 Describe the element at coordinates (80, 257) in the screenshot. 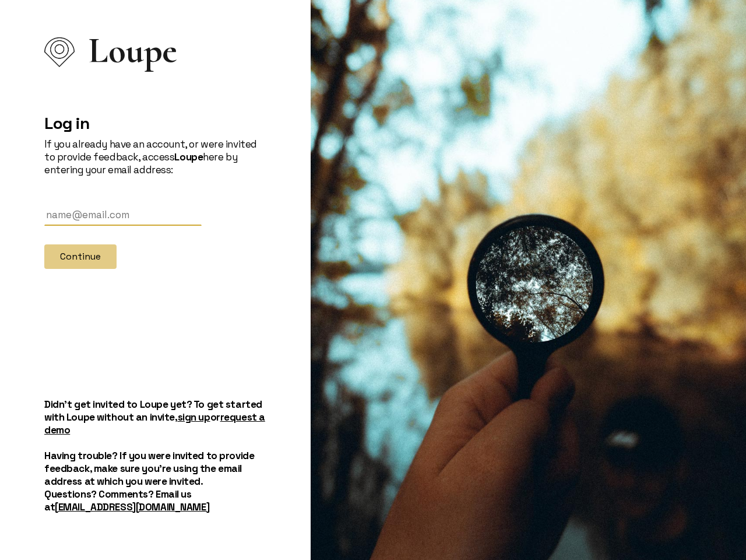

I see `button: Continue` at that location.